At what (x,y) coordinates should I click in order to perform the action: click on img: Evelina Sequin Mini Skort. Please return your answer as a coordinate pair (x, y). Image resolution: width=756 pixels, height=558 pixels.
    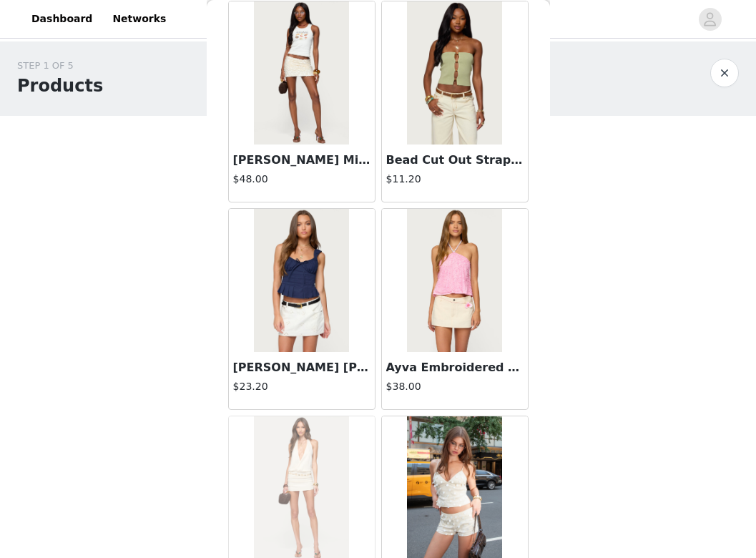
    Looking at the image, I should click on (301, 73).